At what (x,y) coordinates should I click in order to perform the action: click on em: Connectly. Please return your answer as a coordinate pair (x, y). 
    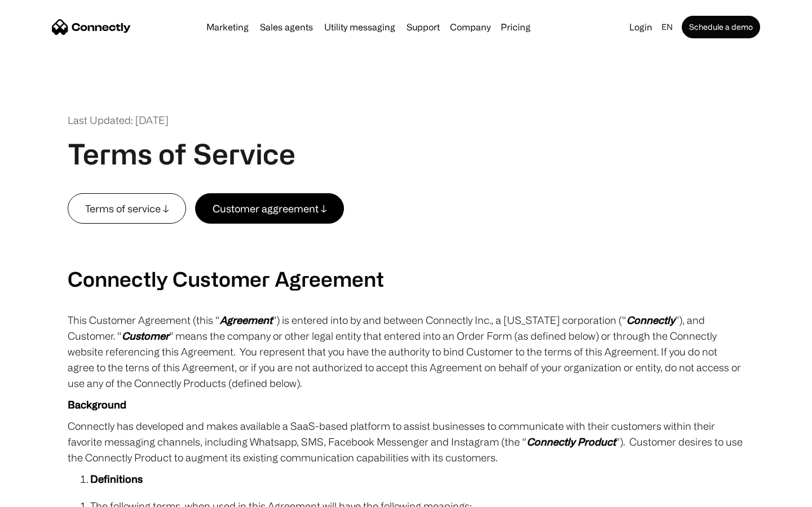
    Looking at the image, I should click on (651, 320).